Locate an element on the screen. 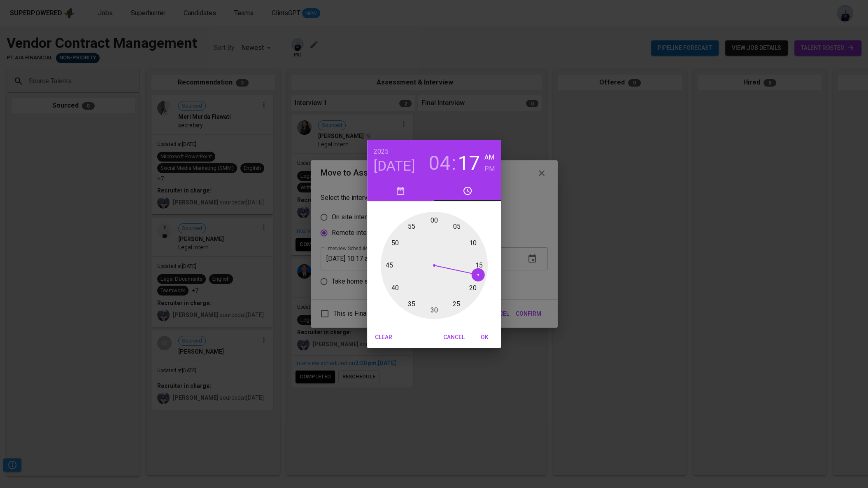  h6: AM is located at coordinates (490, 157).